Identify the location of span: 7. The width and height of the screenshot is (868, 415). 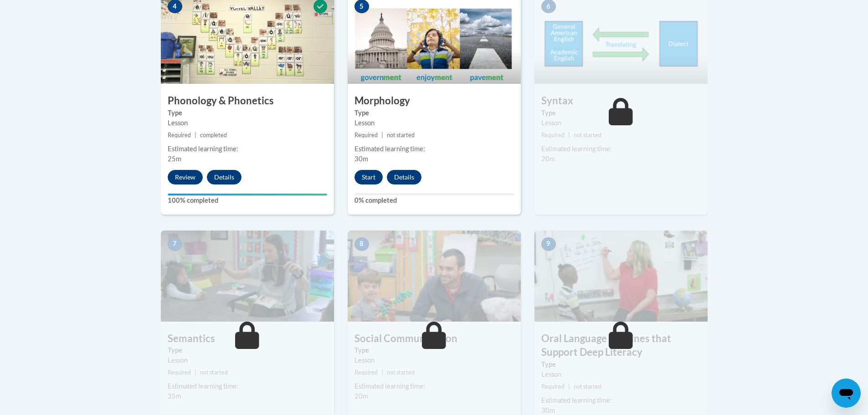
(175, 244).